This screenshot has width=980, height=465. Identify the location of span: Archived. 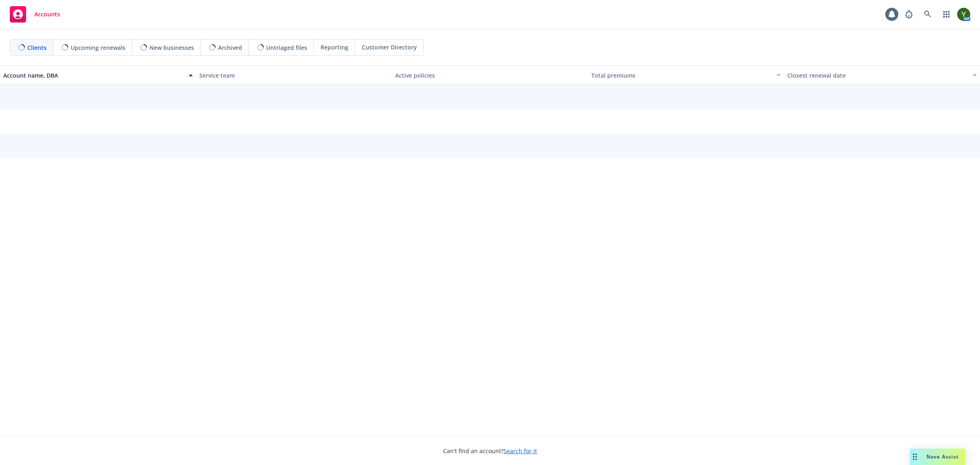
(230, 47).